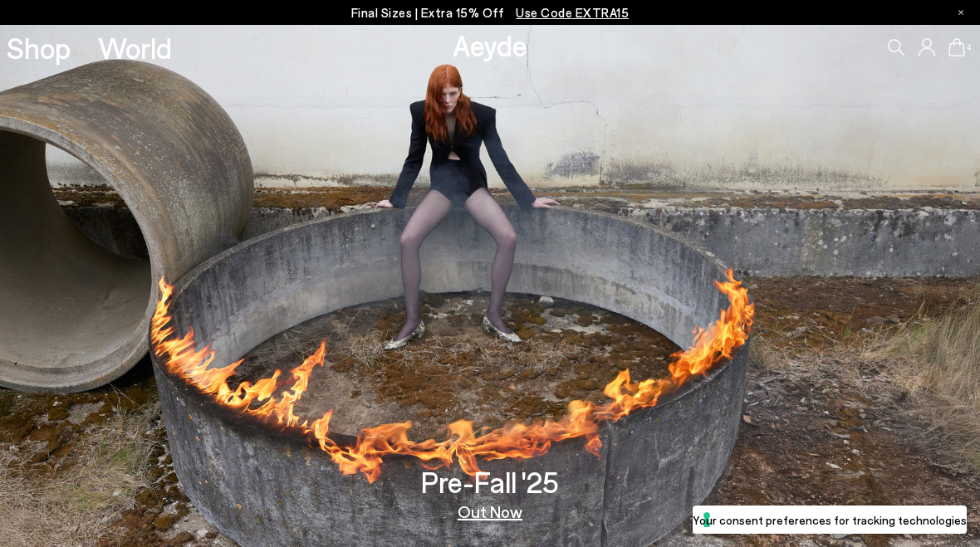  What do you see at coordinates (572, 12) in the screenshot?
I see `span: Navigate to /collections/ss25-final-sizes` at bounding box center [572, 12].